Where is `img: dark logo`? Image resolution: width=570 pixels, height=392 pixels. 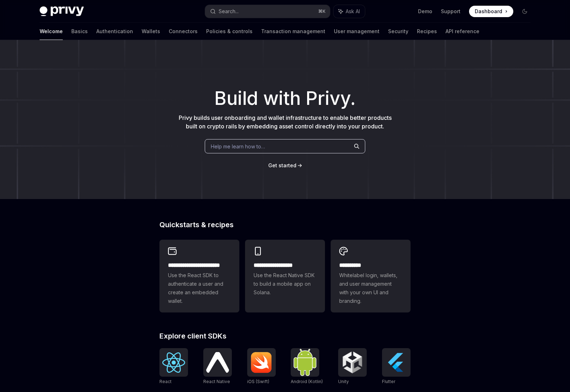 img: dark logo is located at coordinates (62, 12).